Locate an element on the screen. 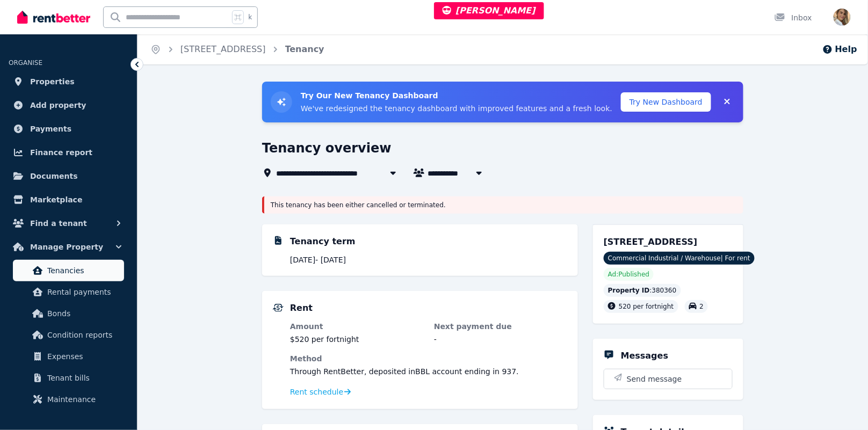 The height and width of the screenshot is (430, 868). span: Expenses is located at coordinates (83, 356).